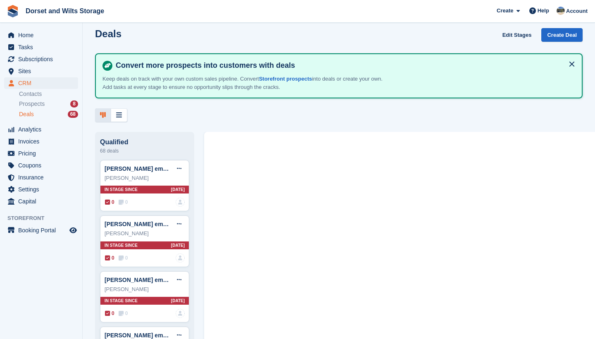  I want to click on span: Invoices, so click(43, 141).